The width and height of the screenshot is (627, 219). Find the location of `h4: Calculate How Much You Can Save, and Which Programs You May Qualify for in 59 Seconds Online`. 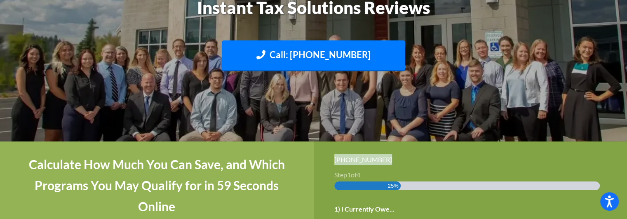

h4: Calculate How Much You Can Save, and Which Programs You May Qualify for in 59 Seconds Online is located at coordinates (157, 185).